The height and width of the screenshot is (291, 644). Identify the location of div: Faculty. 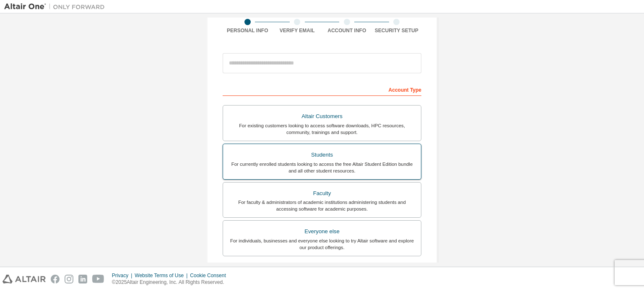
(322, 193).